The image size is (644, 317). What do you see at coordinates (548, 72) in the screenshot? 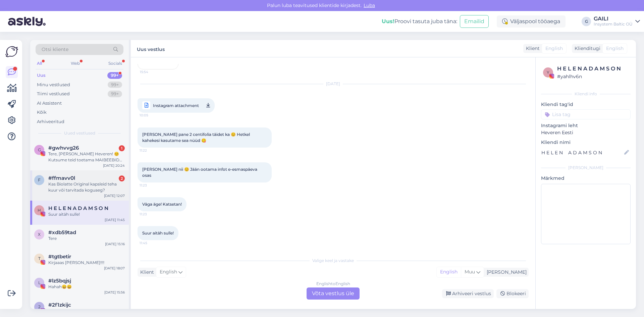
I see `span: y` at bounding box center [548, 72].